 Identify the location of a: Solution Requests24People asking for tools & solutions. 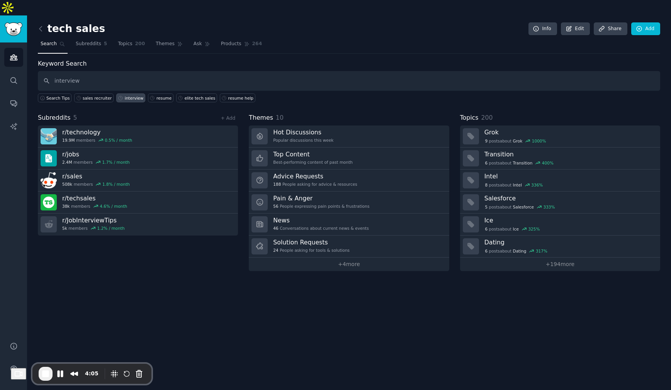
(349, 246).